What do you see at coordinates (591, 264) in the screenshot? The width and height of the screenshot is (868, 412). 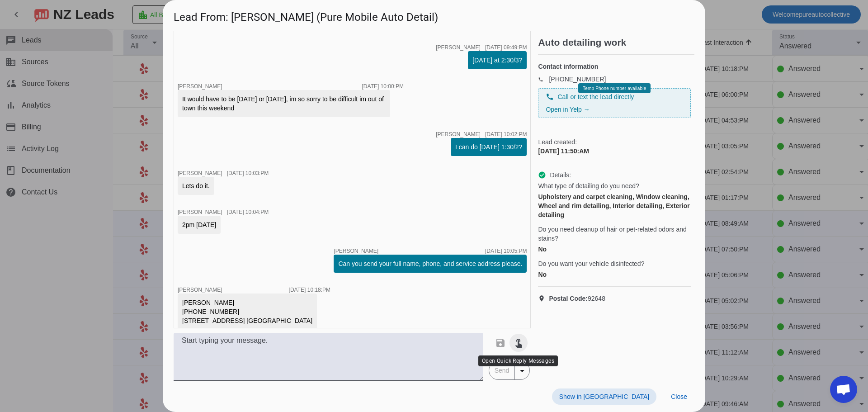 I see `span: Do you want your vehicle disinfected?` at bounding box center [591, 264].